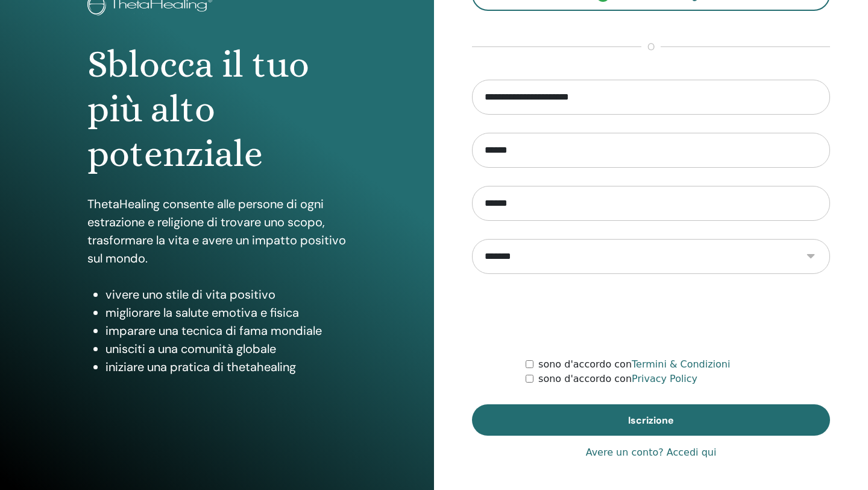 This screenshot has height=490, width=868. Describe the element at coordinates (226, 295) in the screenshot. I see `li: vivere uno stile di vita positivo` at that location.